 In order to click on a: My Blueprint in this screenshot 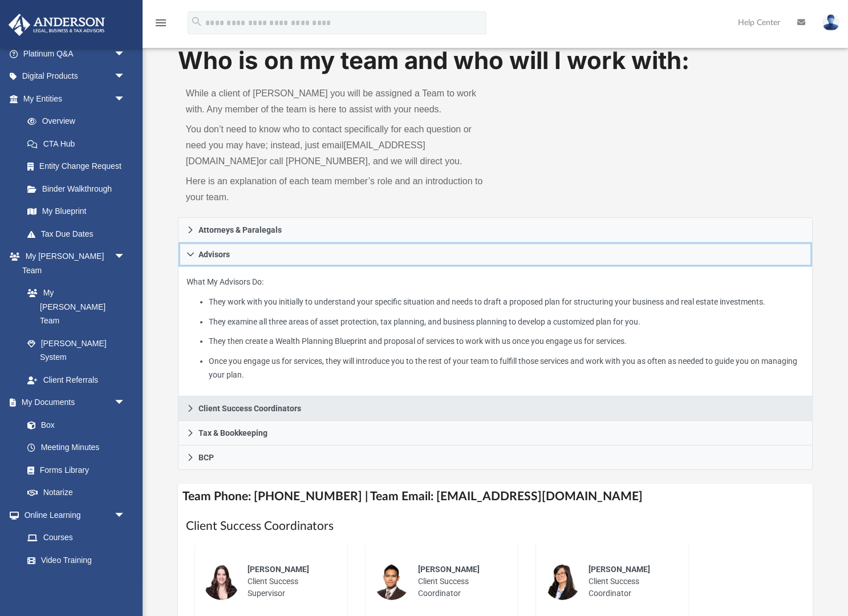, I will do `click(76, 211)`.